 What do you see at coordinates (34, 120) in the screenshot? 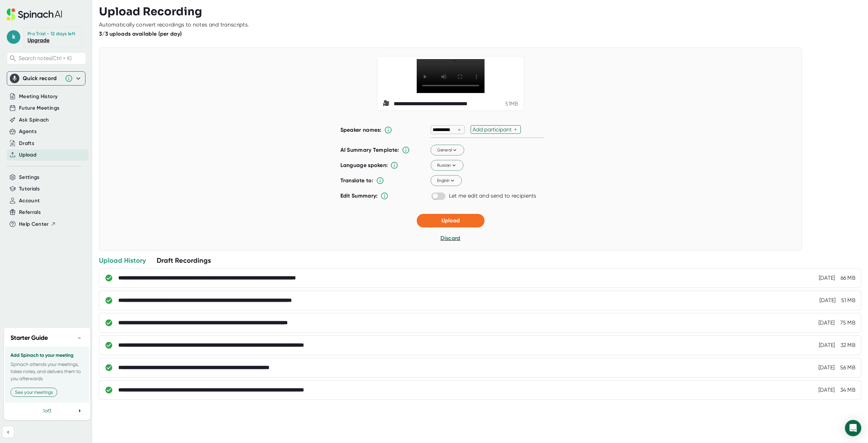
I see `button: Ask Spinach` at bounding box center [34, 120].